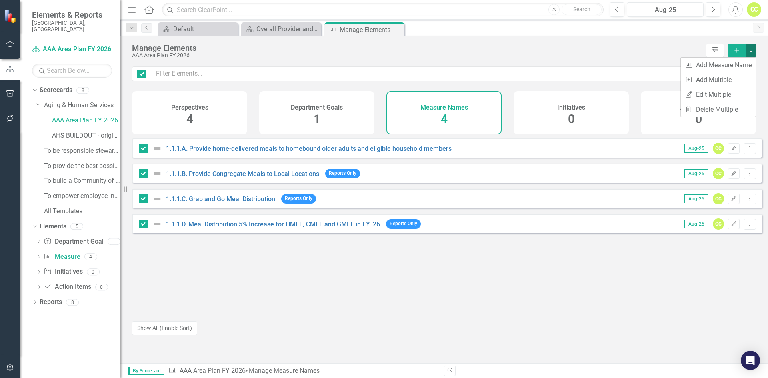 The height and width of the screenshot is (378, 768). I want to click on button: Show All (Enable Sort), so click(164, 328).